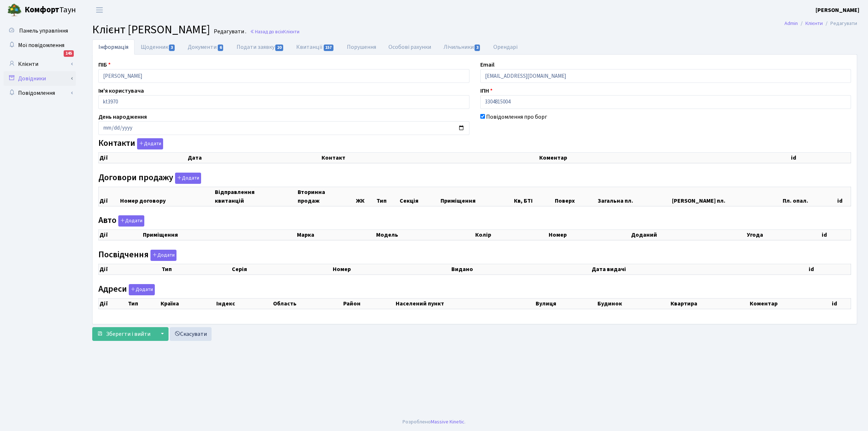  What do you see at coordinates (307, 303) in the screenshot?
I see `th: Область` at bounding box center [307, 303].